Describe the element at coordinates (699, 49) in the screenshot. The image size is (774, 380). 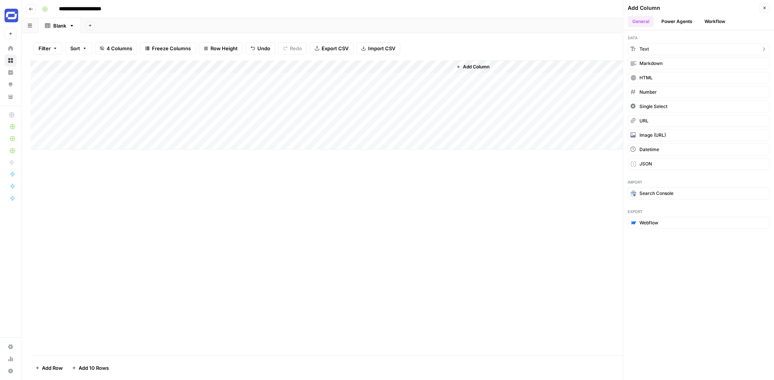
I see `button: Text` at that location.